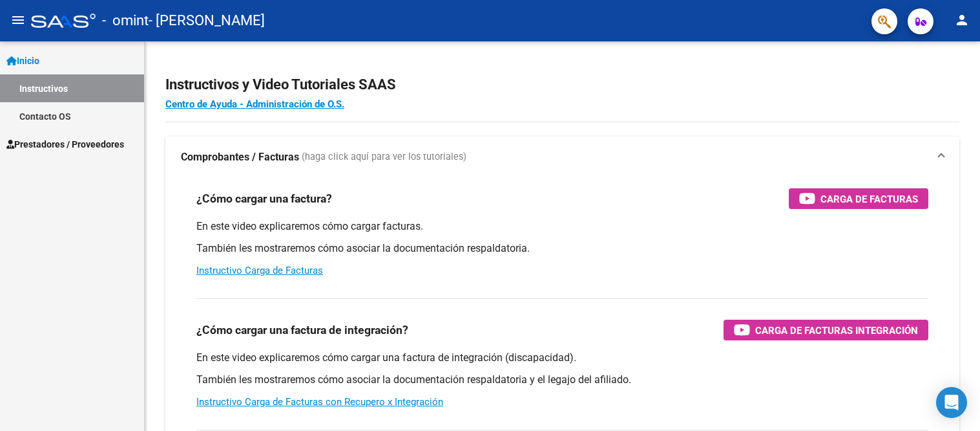 The width and height of the screenshot is (980, 431). Describe the element at coordinates (126, 21) in the screenshot. I see `span: - omint` at that location.